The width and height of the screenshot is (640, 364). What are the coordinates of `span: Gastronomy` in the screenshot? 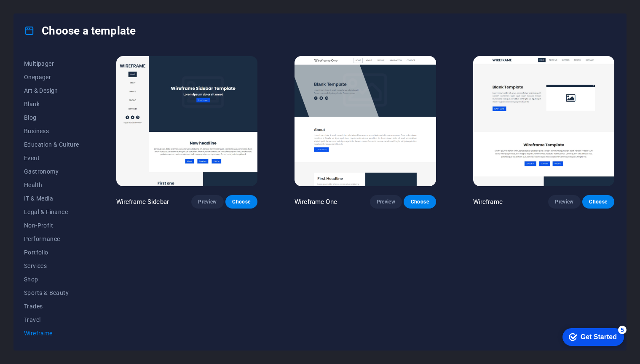 It's located at (52, 172).